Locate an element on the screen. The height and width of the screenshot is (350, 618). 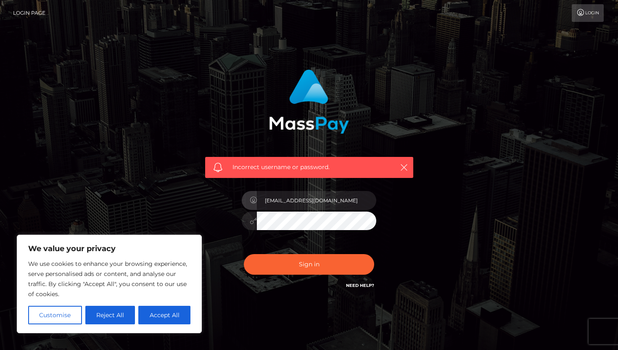
span: Incorrect username or password. is located at coordinates (309, 167).